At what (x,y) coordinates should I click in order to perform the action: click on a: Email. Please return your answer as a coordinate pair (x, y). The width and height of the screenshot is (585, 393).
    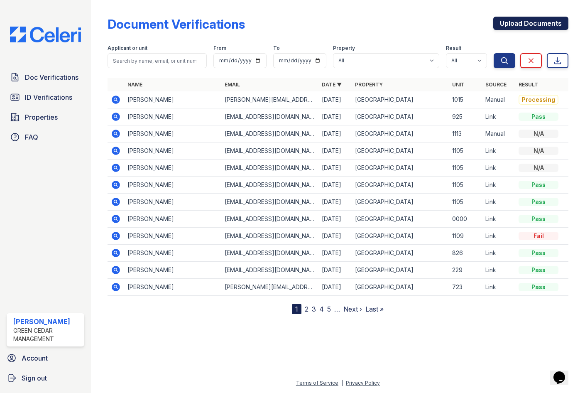
    Looking at the image, I should click on (232, 84).